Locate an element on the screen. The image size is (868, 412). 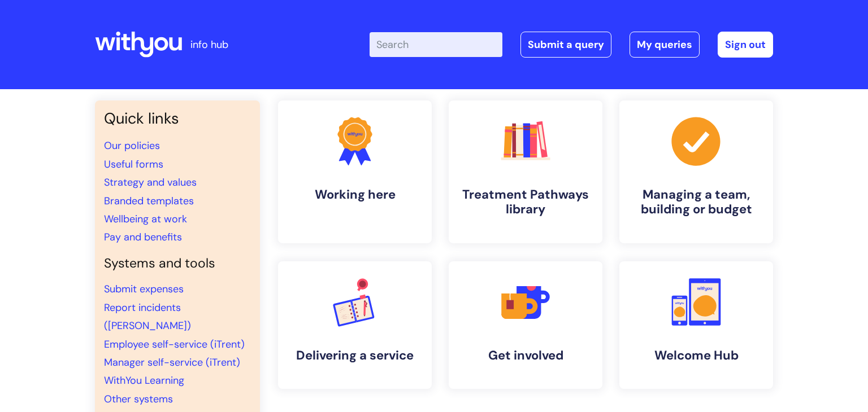
h4: Delivering a service is located at coordinates (355, 356).